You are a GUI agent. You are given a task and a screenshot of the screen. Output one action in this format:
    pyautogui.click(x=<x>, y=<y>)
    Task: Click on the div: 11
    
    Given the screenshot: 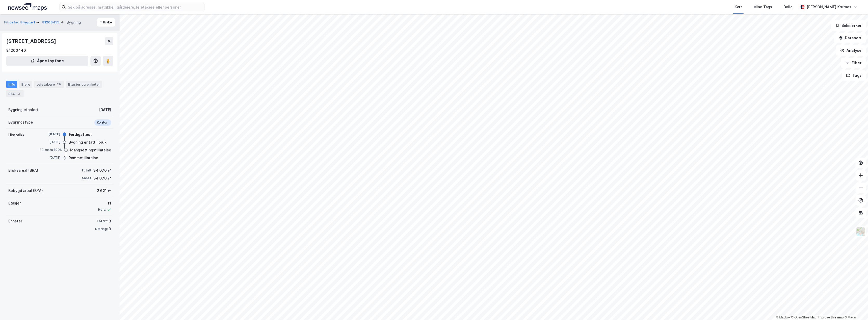 What is the action you would take?
    pyautogui.click(x=105, y=203)
    